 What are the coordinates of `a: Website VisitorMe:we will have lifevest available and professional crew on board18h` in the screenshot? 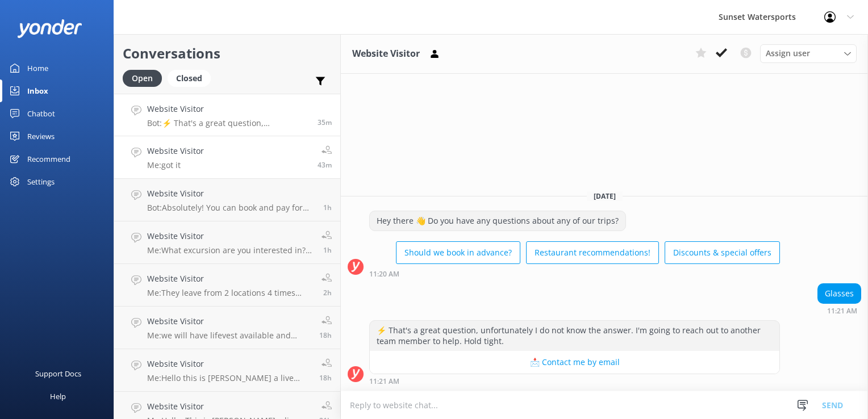 It's located at (227, 327).